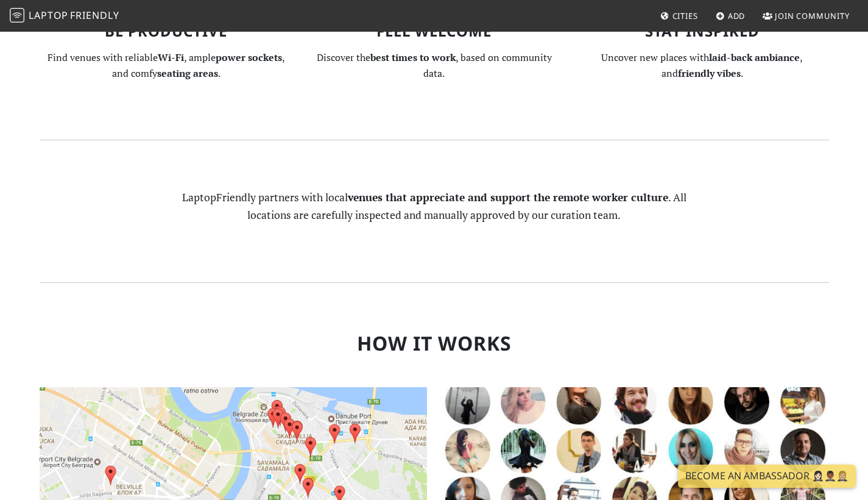  Describe the element at coordinates (413, 58) in the screenshot. I see `strong: best times to work` at that location.